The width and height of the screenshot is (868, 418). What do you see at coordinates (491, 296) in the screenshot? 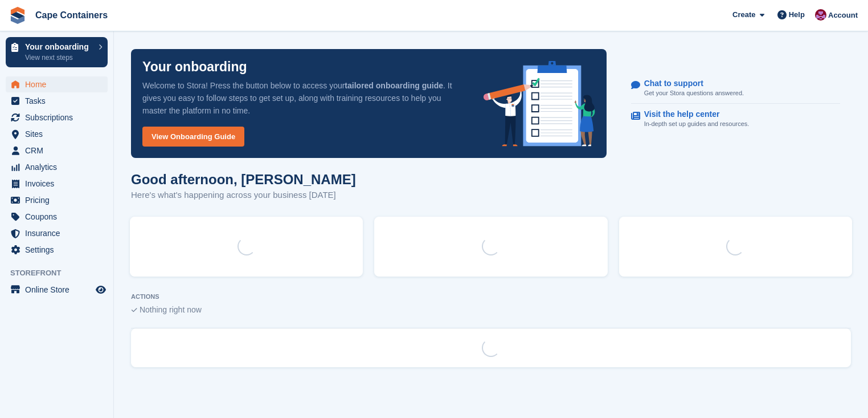
I see `p: ACTIONS` at bounding box center [491, 296].